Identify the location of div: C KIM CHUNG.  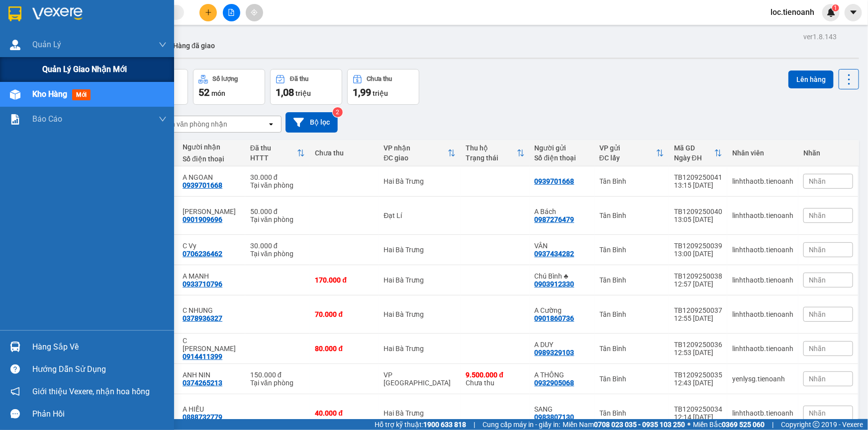
(211, 345).